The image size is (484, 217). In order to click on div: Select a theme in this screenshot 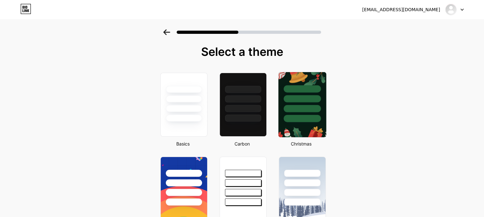, I will do `click(242, 52)`.